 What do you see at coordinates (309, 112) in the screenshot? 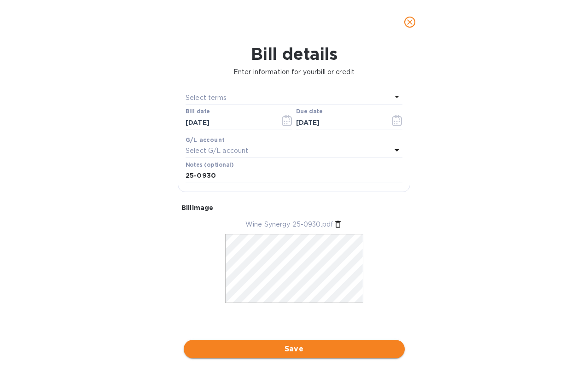
I see `label: Due date` at bounding box center [309, 112].